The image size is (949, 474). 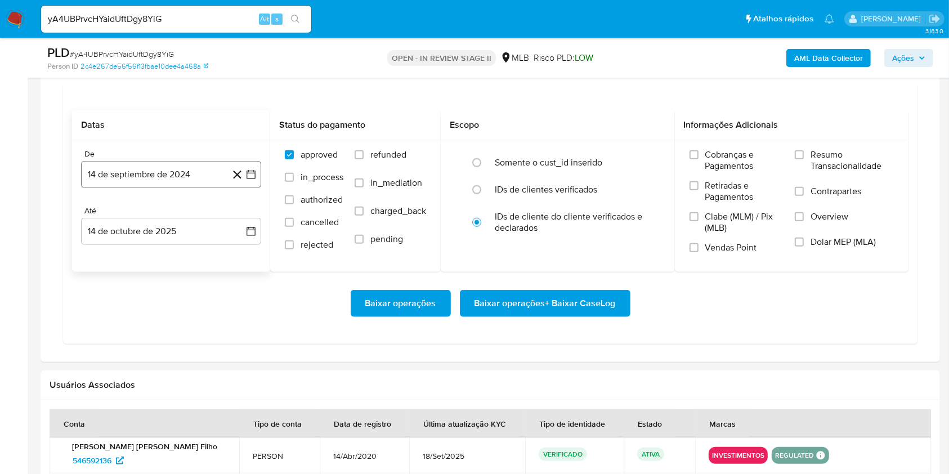 What do you see at coordinates (491, 385) in the screenshot?
I see `h2: Usuários Associados` at bounding box center [491, 385].